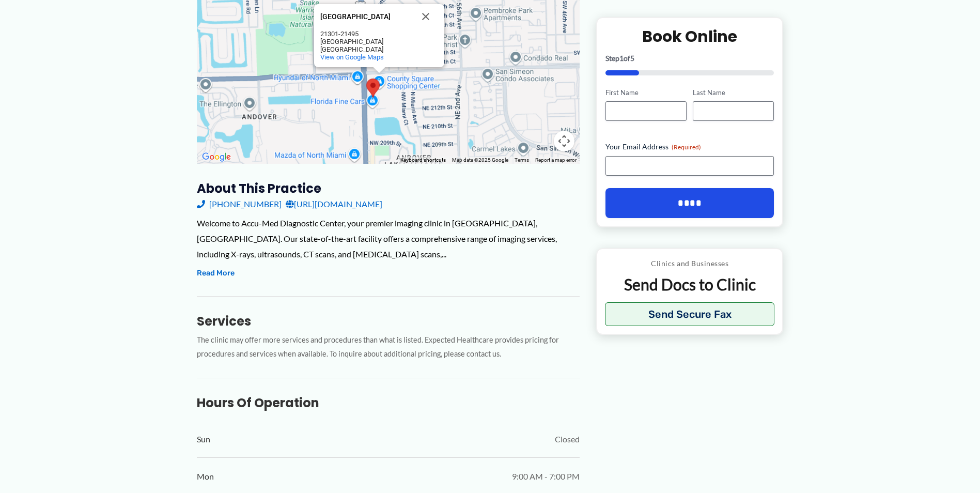  I want to click on span: Sun, so click(203, 440).